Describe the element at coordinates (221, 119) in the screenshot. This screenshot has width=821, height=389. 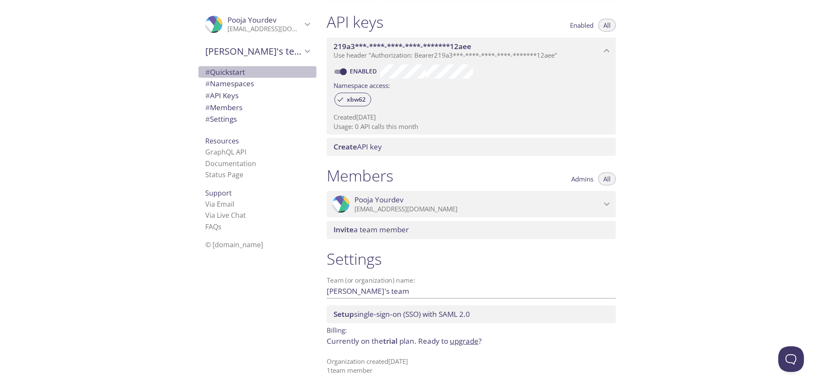
I see `span: Settings` at that location.